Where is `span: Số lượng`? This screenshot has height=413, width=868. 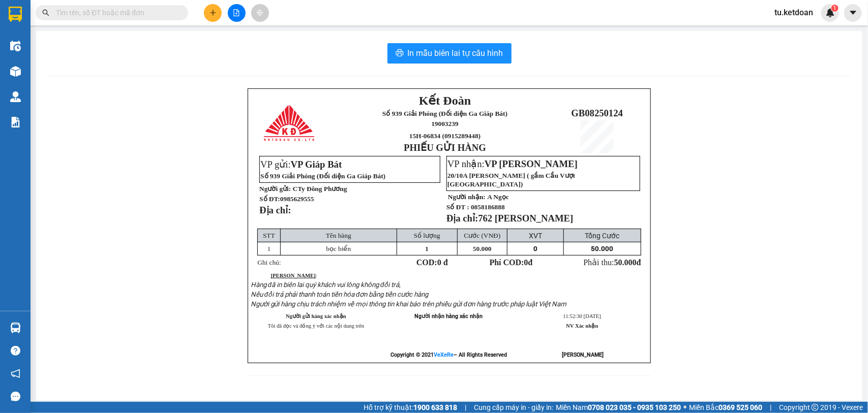 span: Số lượng is located at coordinates (427, 235).